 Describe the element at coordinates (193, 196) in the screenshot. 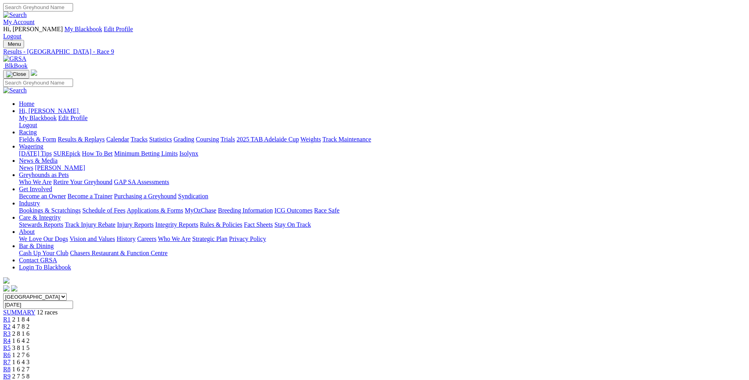

I see `a: Syndication` at that location.